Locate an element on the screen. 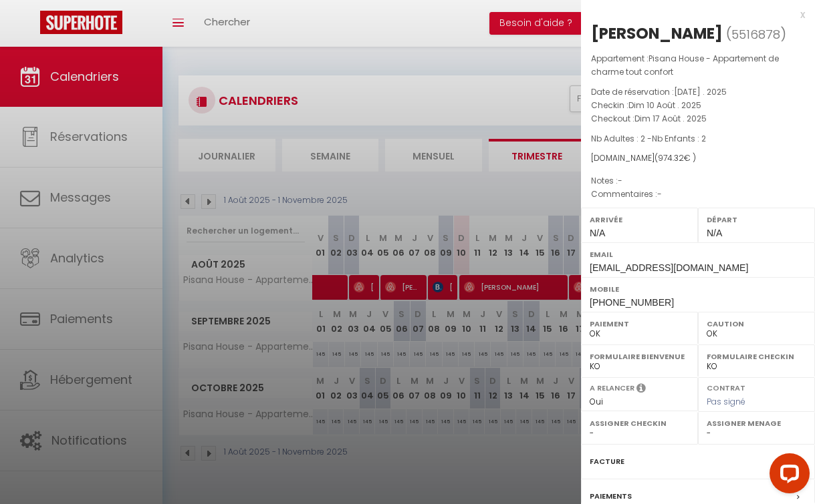  span: Pas signé is located at coordinates (726, 402).